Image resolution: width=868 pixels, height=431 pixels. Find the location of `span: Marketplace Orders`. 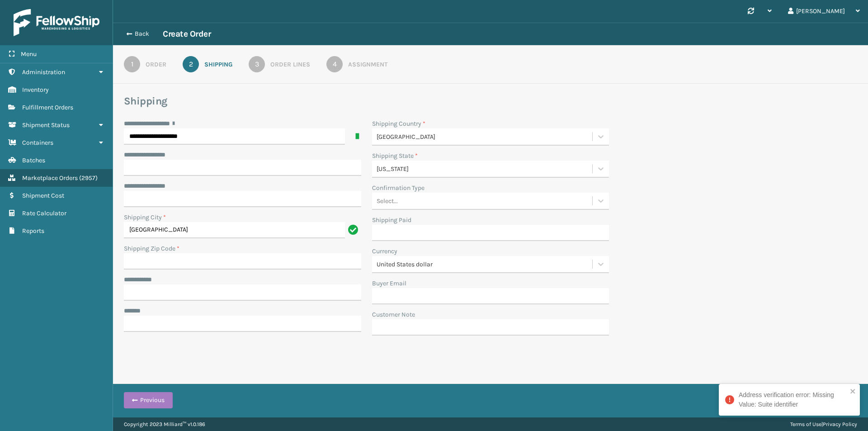

span: Marketplace Orders is located at coordinates (49, 177).